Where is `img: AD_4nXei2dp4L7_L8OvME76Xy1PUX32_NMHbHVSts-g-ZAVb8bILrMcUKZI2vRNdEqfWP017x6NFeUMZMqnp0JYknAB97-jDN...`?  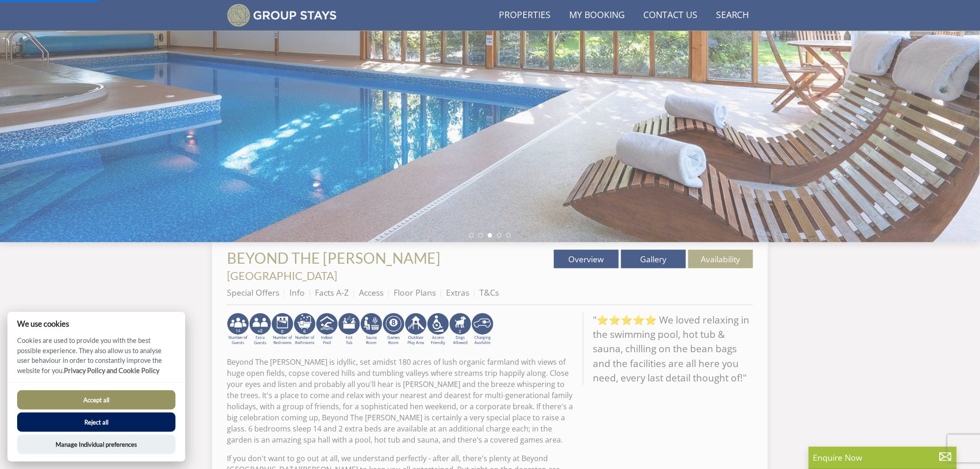 img: AD_4nXei2dp4L7_L8OvME76Xy1PUX32_NMHbHVSts-g-ZAVb8bILrMcUKZI2vRNdEqfWP017x6NFeUMZMqnp0JYknAB97-jDN... is located at coordinates (327, 330).